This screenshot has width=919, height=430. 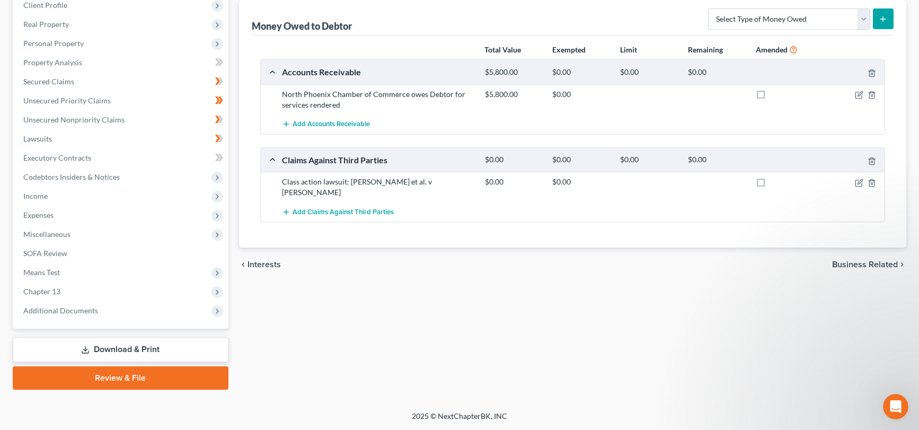 I want to click on span: Chapter 13, so click(x=42, y=291).